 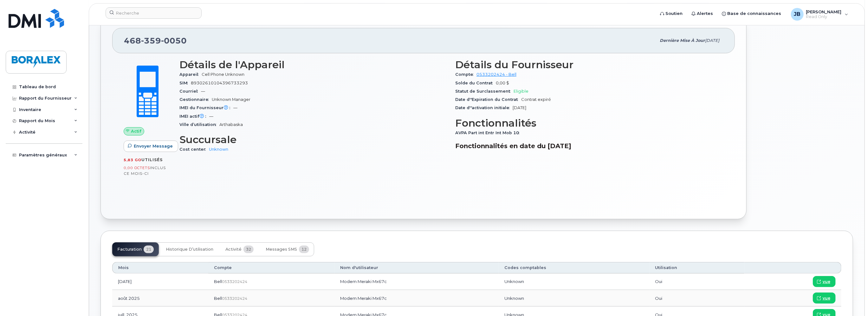 I want to click on span: Base de connaissances, so click(x=754, y=14).